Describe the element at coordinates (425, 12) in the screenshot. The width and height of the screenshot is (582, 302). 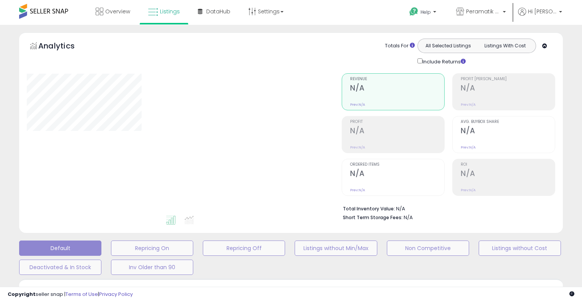
I see `span: Help` at that location.